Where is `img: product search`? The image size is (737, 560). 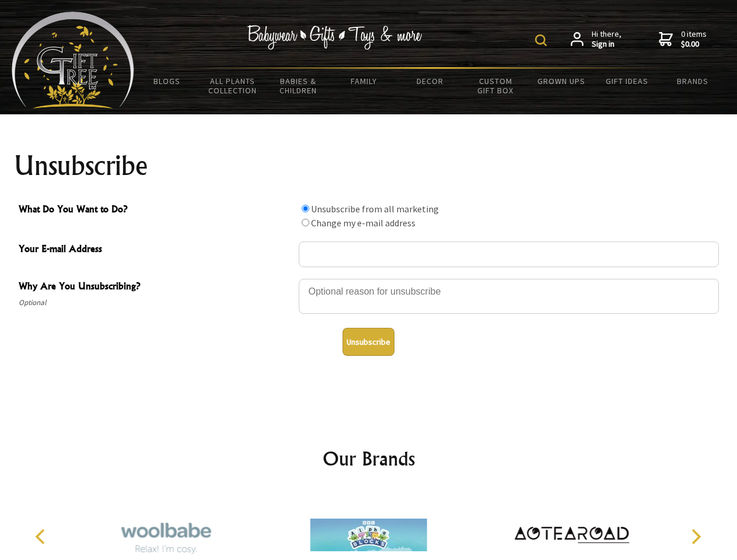
img: product search is located at coordinates (541, 40).